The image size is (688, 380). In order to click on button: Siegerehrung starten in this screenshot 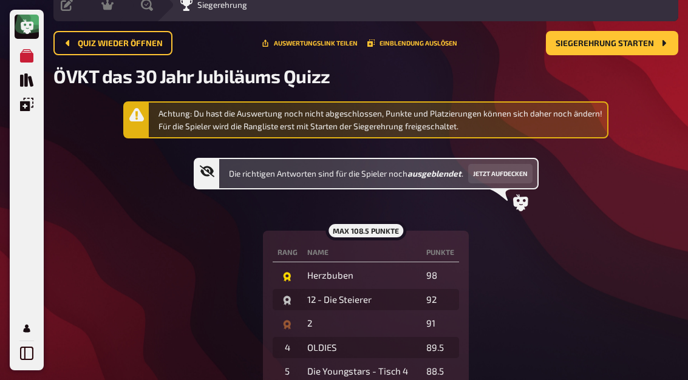, I will do `click(612, 44)`.